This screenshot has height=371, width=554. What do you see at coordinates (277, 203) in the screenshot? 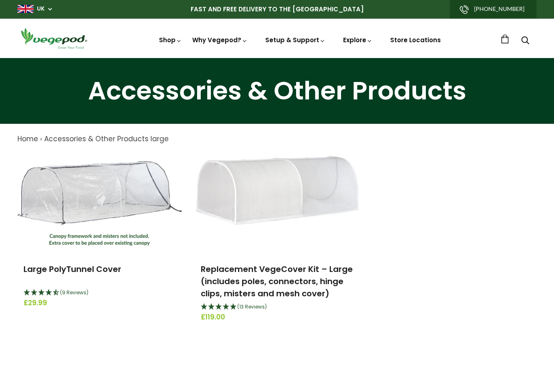
I see `img: Replacement VegeCover Kit – Large (includes poles, connectors, hinge clips, misters and mesh cover)` at bounding box center [277, 203].